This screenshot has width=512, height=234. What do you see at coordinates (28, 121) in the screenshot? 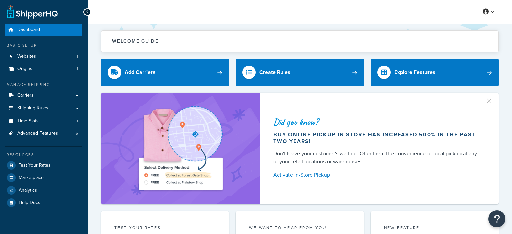
I see `span: Time Slots` at bounding box center [28, 121].